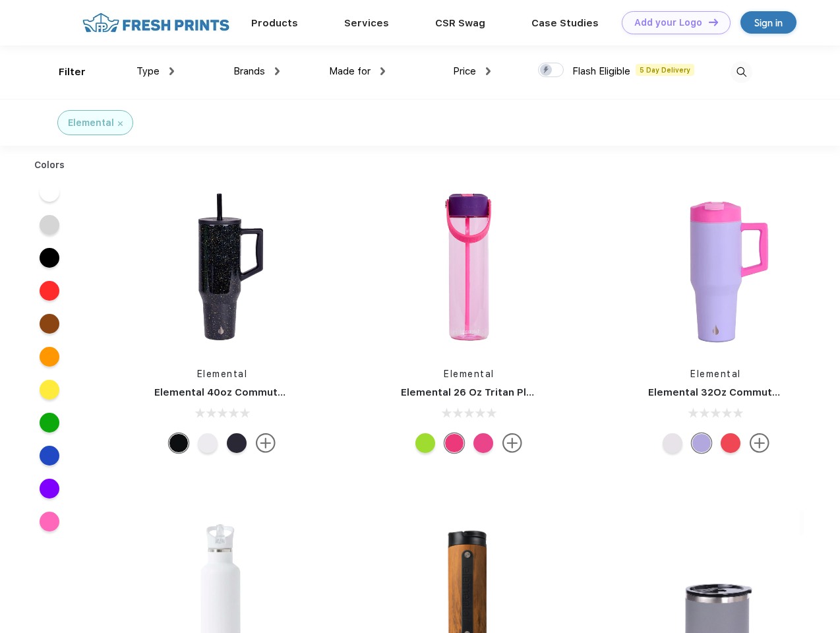 Image resolution: width=840 pixels, height=633 pixels. I want to click on img: filter_cancel.svg, so click(120, 123).